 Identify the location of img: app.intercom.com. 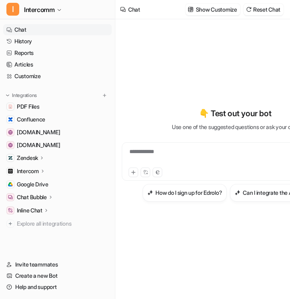
(10, 145).